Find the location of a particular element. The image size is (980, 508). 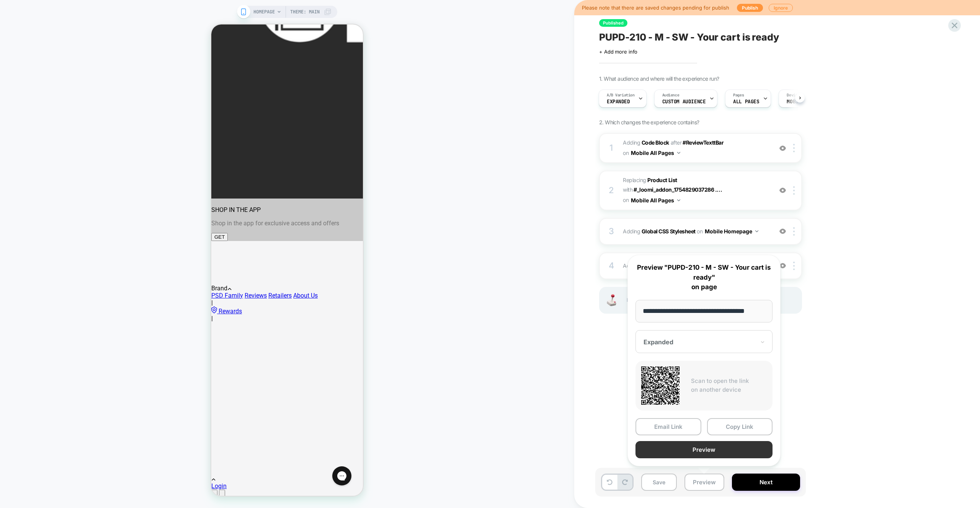

button: Ignore is located at coordinates (781, 8).